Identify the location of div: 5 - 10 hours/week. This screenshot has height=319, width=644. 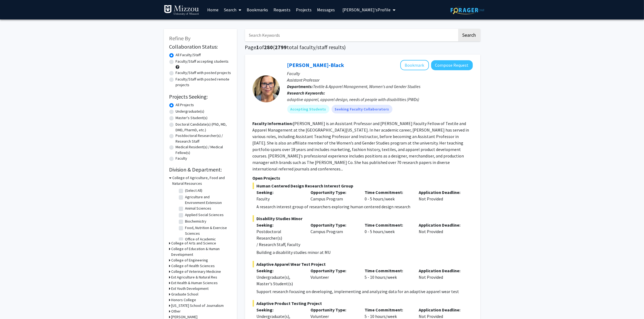
(388, 277).